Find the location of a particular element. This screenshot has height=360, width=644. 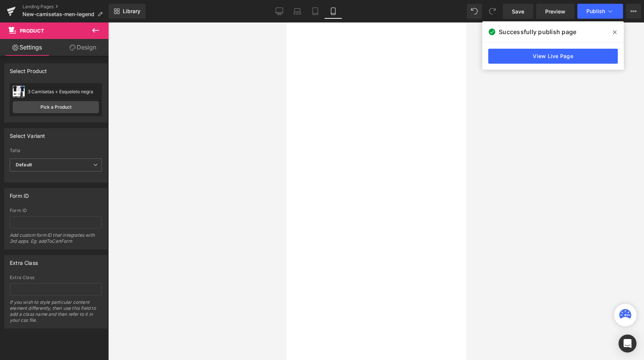

a: Laptop is located at coordinates (297, 11).